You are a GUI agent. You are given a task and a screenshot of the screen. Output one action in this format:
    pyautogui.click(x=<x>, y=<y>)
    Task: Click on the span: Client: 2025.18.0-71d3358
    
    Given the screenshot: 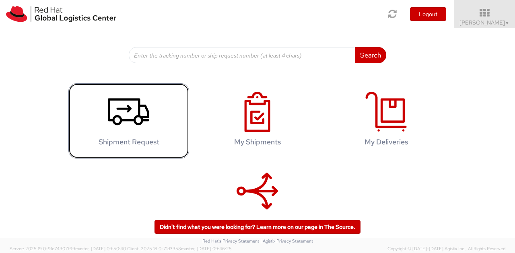 What is the action you would take?
    pyautogui.click(x=179, y=249)
    